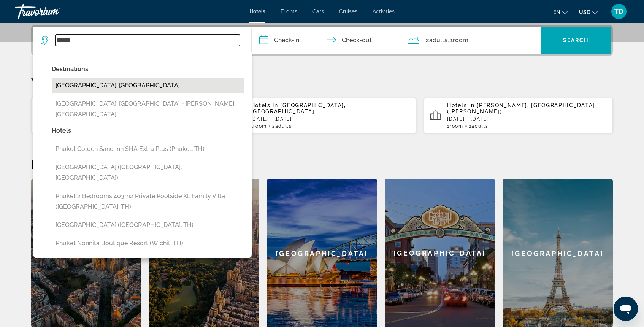 This screenshot has width=644, height=327. I want to click on p: Your Recent Searches, so click(322, 82).